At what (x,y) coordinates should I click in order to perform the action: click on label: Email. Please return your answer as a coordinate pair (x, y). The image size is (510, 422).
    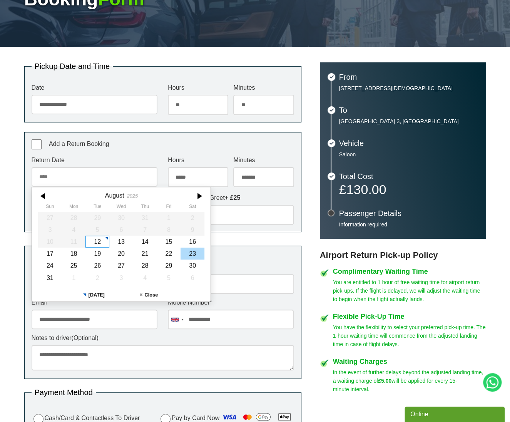
    Looking at the image, I should click on (94, 303).